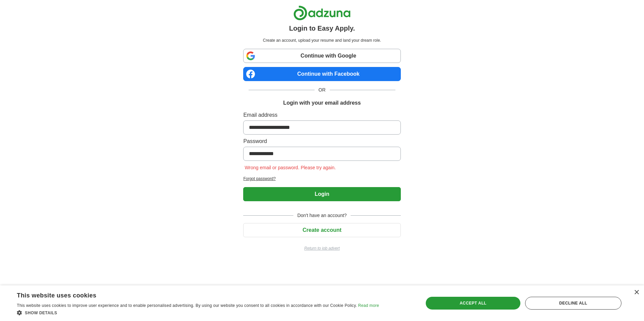 The image size is (644, 321). What do you see at coordinates (198, 313) in the screenshot?
I see `div: Show details` at bounding box center [198, 313].